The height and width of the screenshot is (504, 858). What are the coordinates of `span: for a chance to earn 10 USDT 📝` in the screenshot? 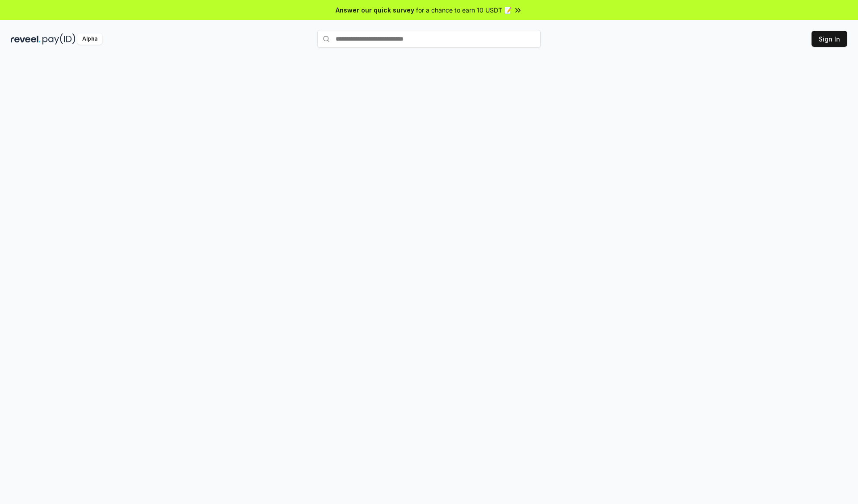 It's located at (464, 10).